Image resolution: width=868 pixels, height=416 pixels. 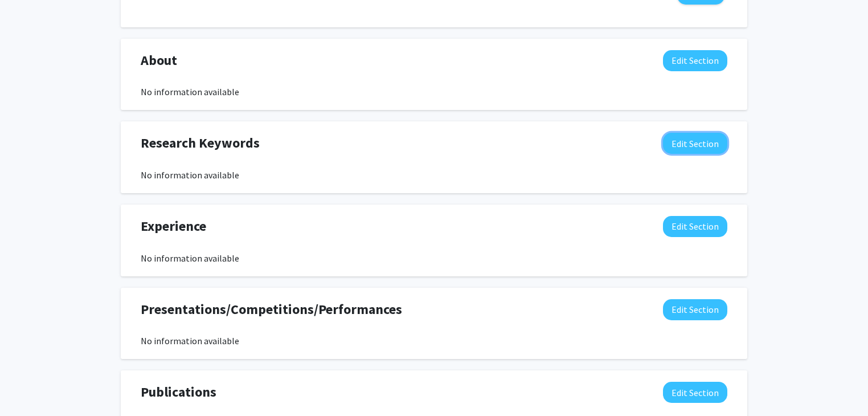 What do you see at coordinates (695, 143) in the screenshot?
I see `button: Edit Research Keywords` at bounding box center [695, 143].